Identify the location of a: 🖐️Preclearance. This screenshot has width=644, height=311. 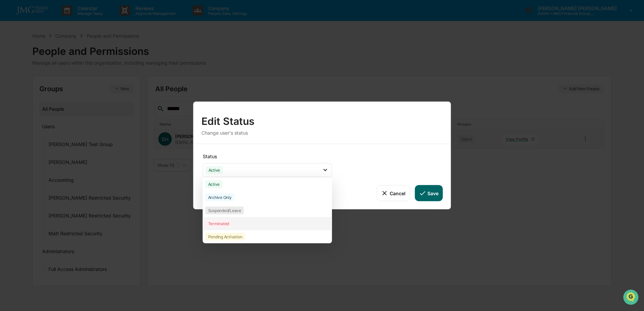
(25, 141).